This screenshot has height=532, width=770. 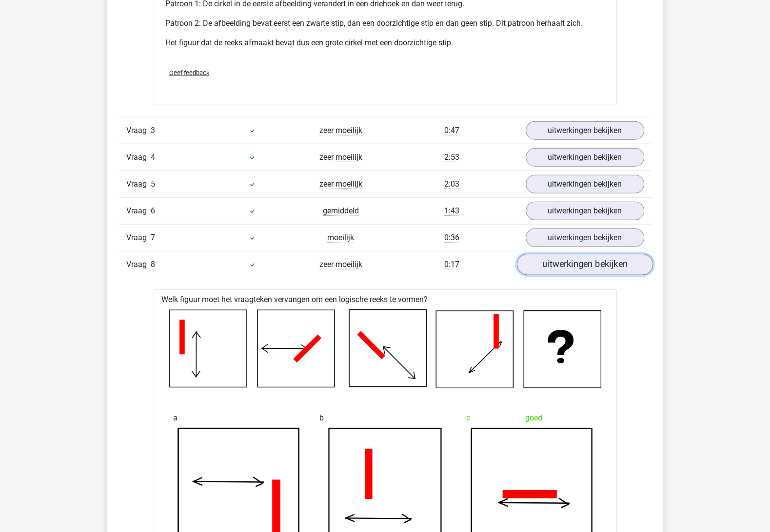 I want to click on span: 0:17, so click(x=452, y=265).